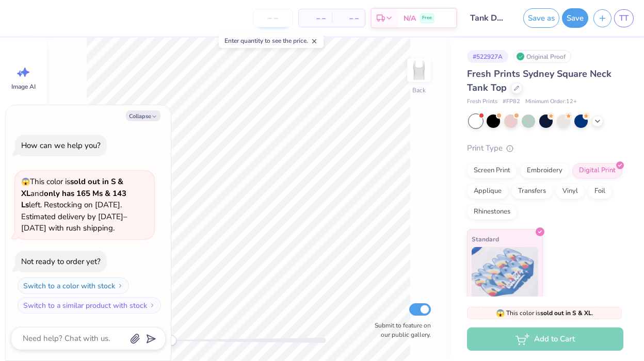 This screenshot has width=644, height=361. Describe the element at coordinates (570, 192) in the screenshot. I see `div: Vinyl` at that location.